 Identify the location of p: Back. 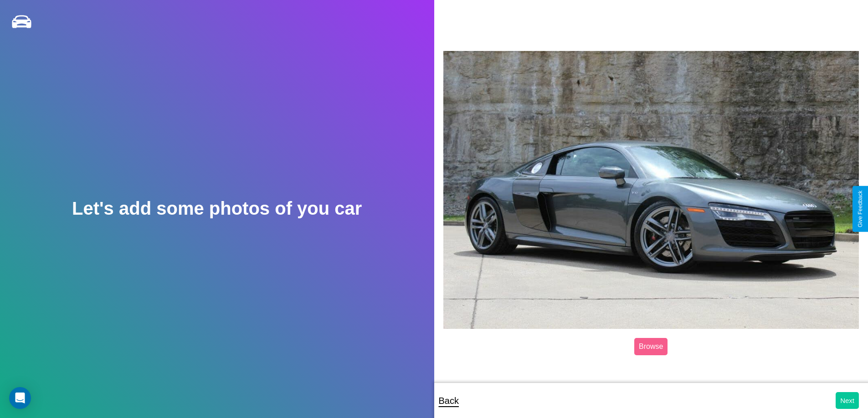
(449, 401).